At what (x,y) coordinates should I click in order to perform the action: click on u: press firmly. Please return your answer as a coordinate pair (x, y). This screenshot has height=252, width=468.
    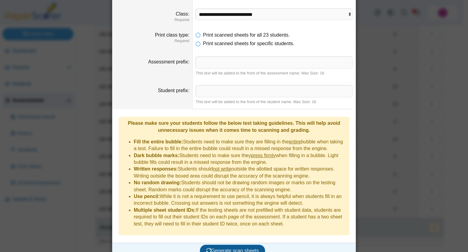
    Looking at the image, I should click on (263, 155).